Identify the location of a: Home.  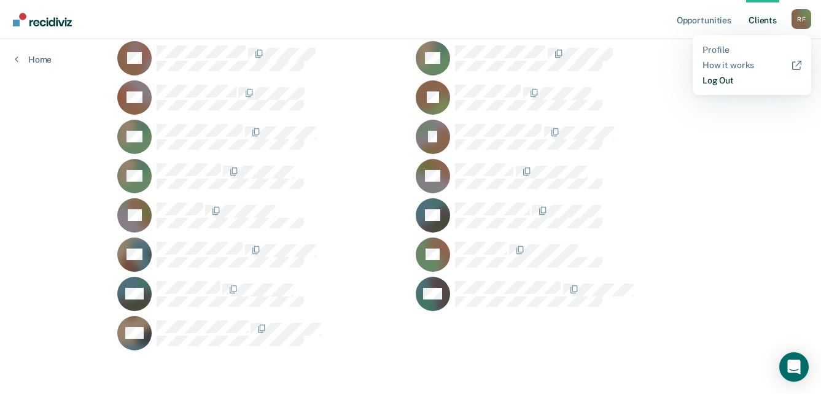
(33, 60).